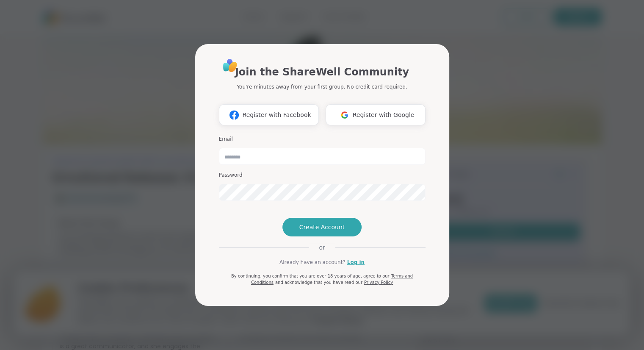 This screenshot has height=350, width=644. Describe the element at coordinates (322, 139) in the screenshot. I see `h3: Email` at that location.